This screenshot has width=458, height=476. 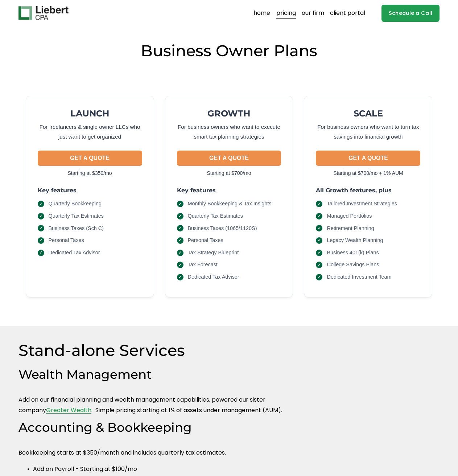 What do you see at coordinates (286, 13) in the screenshot?
I see `a: pricing` at bounding box center [286, 13].